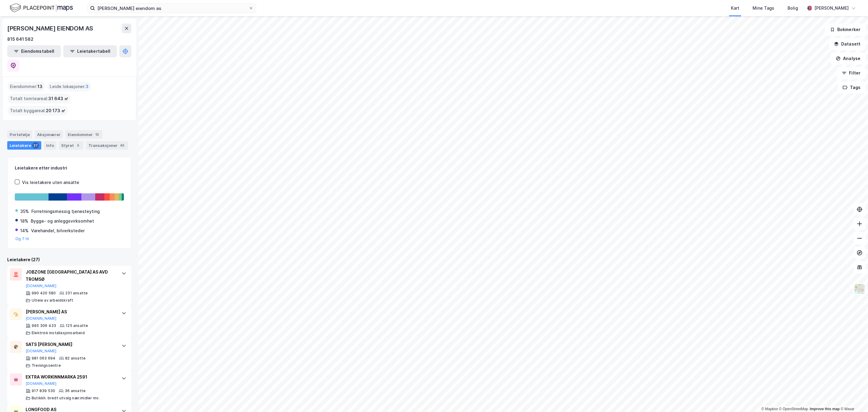 Image resolution: width=868 pixels, height=412 pixels. Describe the element at coordinates (24, 145) in the screenshot. I see `div: Leietakere` at that location.